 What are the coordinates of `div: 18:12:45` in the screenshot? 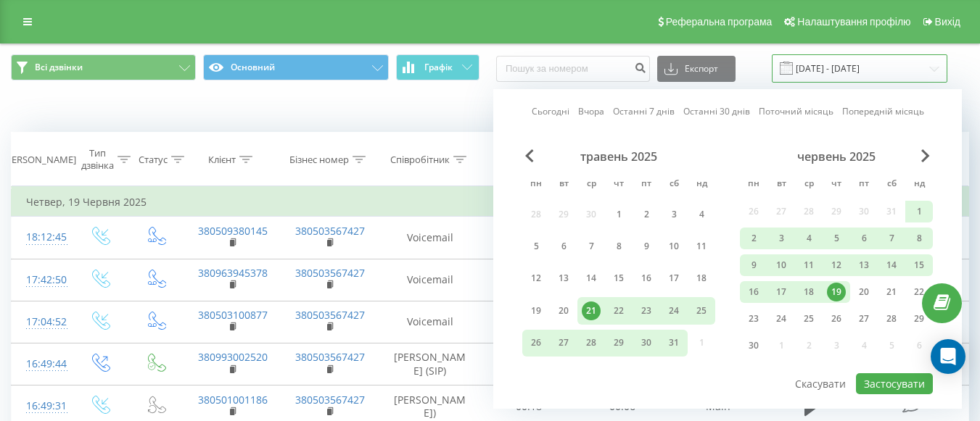 It's located at (42, 237).